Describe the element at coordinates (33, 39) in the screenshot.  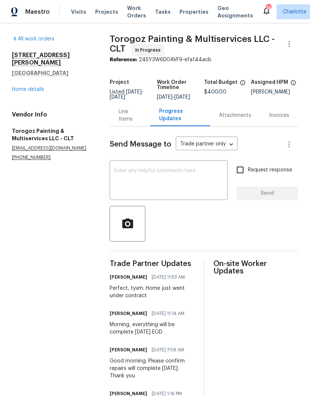
I see `a: All work orders` at that location.